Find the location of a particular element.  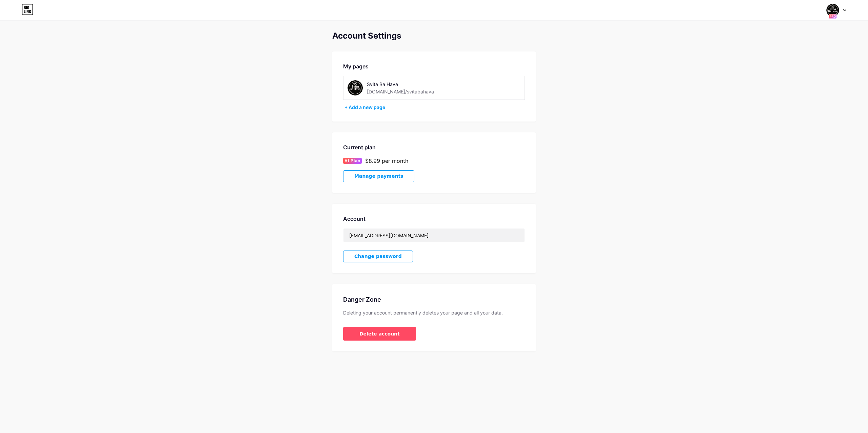

input: Email is located at coordinates (434, 235).